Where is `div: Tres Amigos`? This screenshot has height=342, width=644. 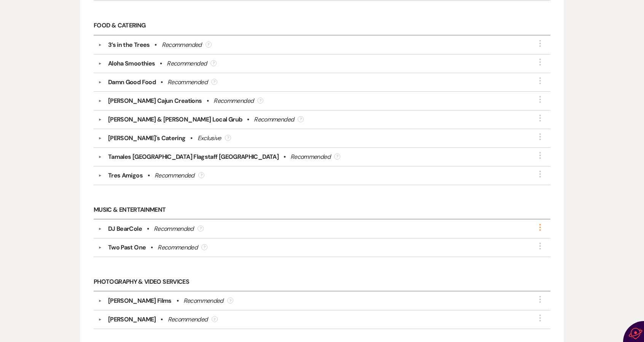 div: Tres Amigos is located at coordinates (125, 175).